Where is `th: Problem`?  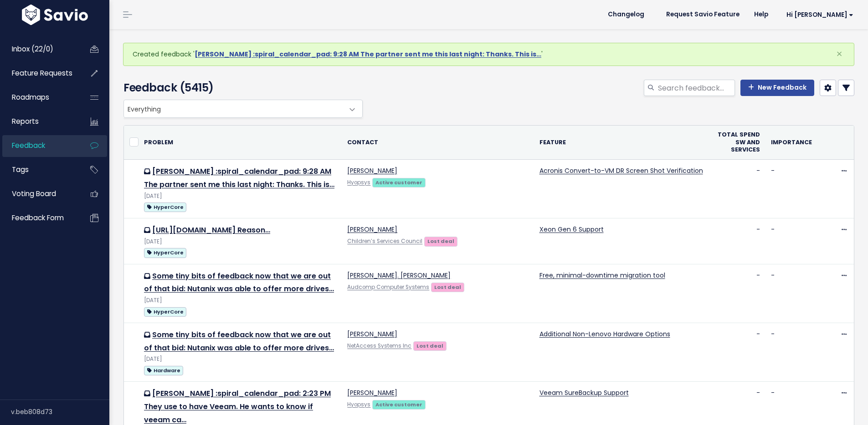
th: Problem is located at coordinates (240, 142).